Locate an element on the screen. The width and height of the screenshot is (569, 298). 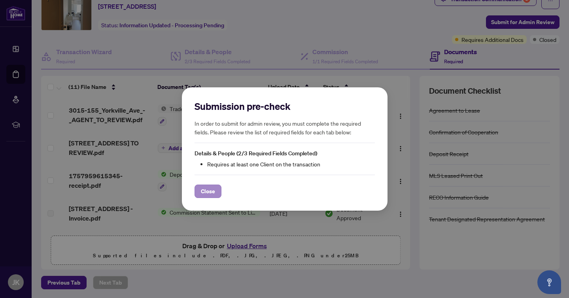
li: Requires at least one Client on the transaction is located at coordinates (291, 164).